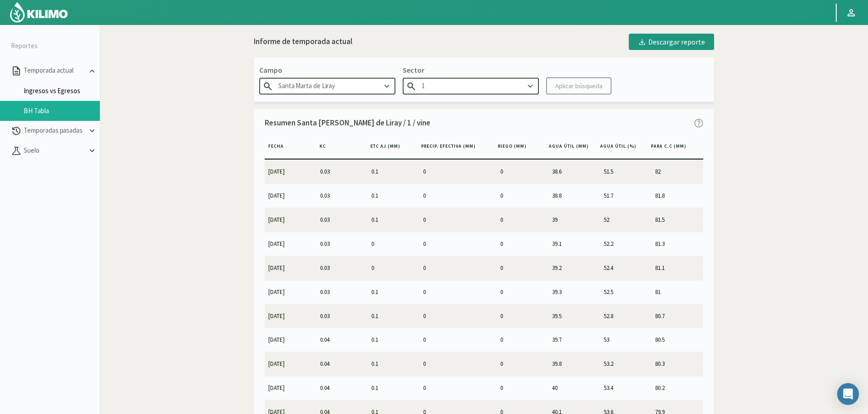  What do you see at coordinates (456, 149) in the screenshot?
I see `th: Precip. Efectiva (MM)` at bounding box center [456, 149].